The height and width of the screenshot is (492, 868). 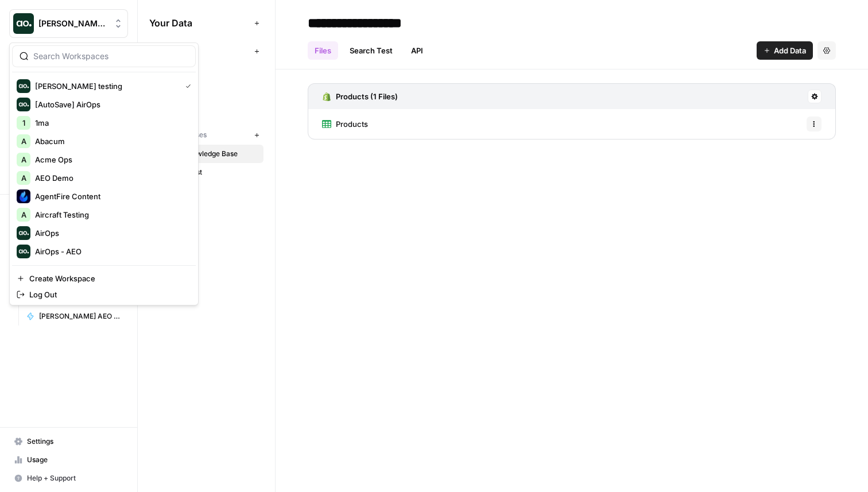 I want to click on img: AgentFire Content Logo, so click(x=23, y=196).